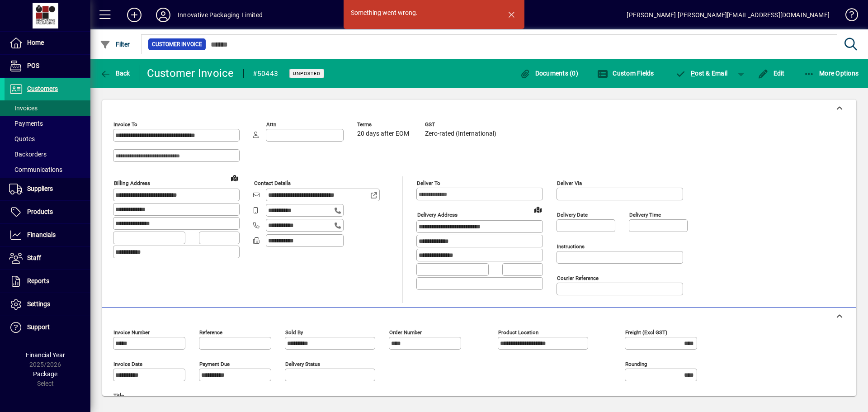 The height and width of the screenshot is (412, 868). What do you see at coordinates (128, 364) in the screenshot?
I see `mat-label: Invoice date` at bounding box center [128, 364].